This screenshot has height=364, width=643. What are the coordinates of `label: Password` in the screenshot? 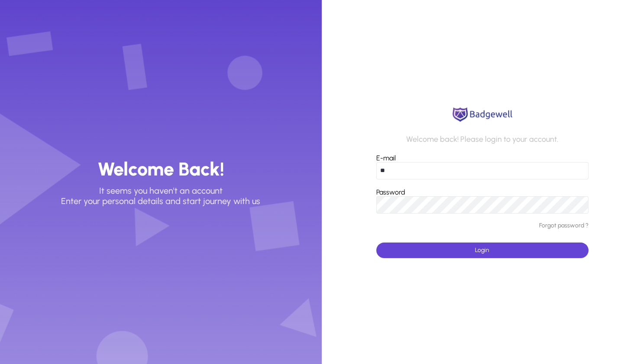 It's located at (390, 192).